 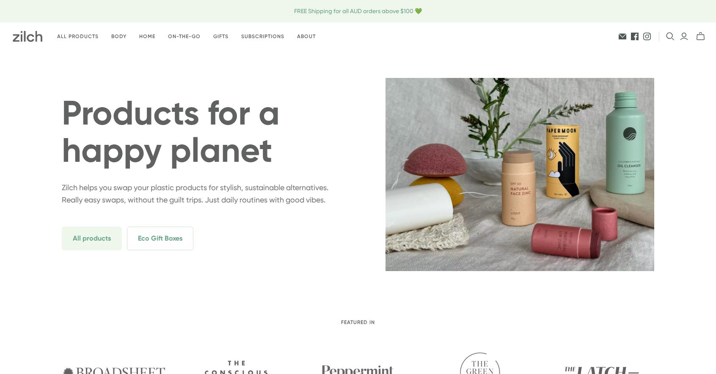 I want to click on a: Eco Gift Boxes, so click(x=160, y=238).